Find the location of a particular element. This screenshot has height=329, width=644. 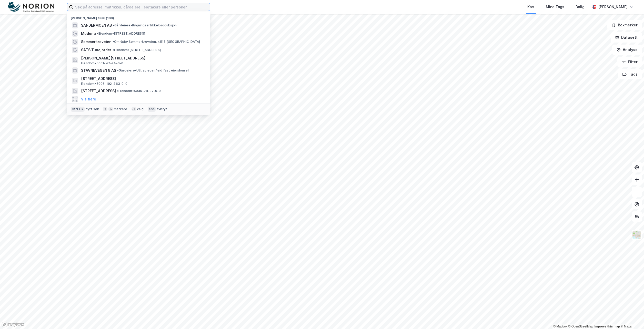

span: Eiendom • 5001-47-24-0-0 is located at coordinates (102, 63).